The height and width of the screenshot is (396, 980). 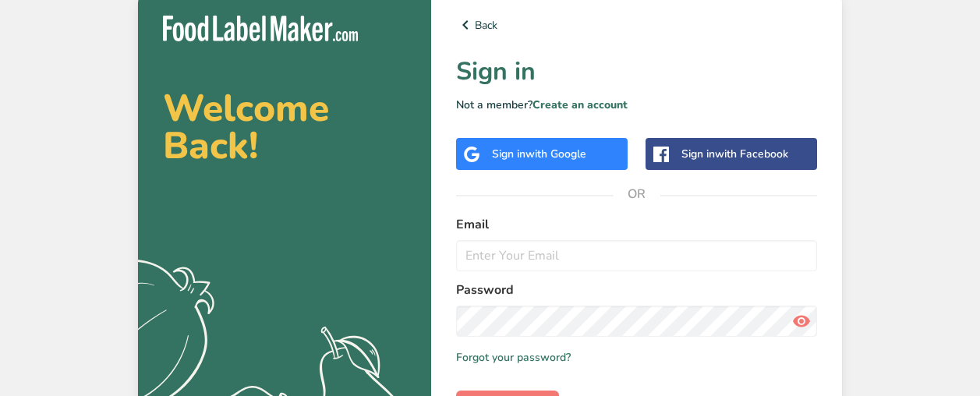 What do you see at coordinates (637, 256) in the screenshot?
I see `input: Enter Your Email` at bounding box center [637, 256].